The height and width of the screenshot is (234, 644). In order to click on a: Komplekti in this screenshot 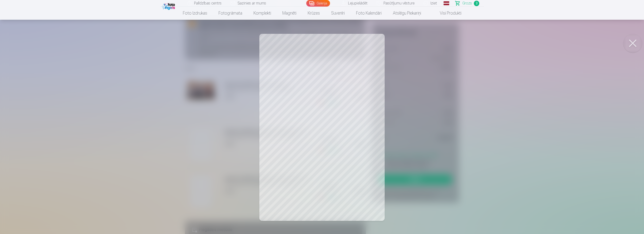, I will do `click(262, 13)`.